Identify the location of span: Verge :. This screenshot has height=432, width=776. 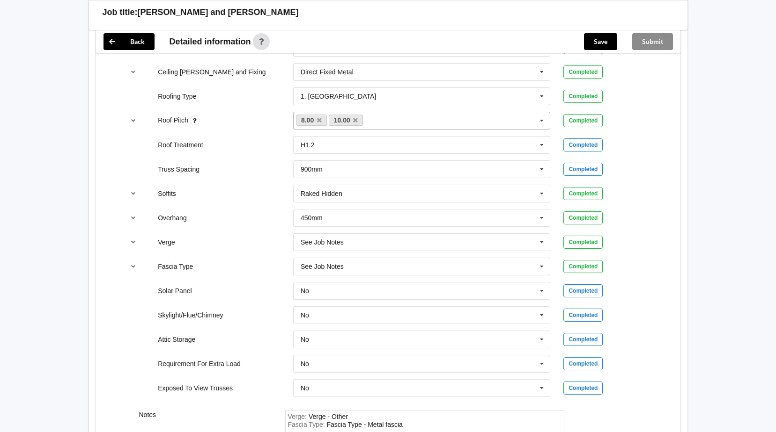
(298, 417).